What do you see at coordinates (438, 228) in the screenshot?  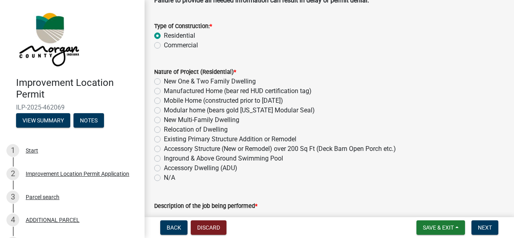 I see `span: Save & Exit` at bounding box center [438, 228].